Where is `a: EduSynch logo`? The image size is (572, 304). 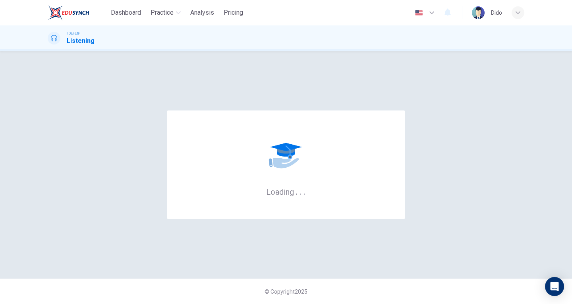
a: EduSynch logo is located at coordinates (77, 13).